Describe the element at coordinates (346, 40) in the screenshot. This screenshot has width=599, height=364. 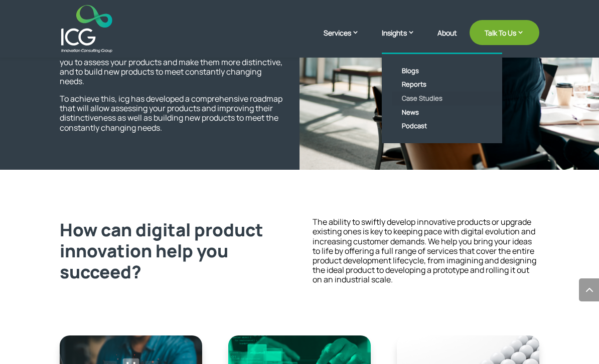
I see `a: Services` at that location.